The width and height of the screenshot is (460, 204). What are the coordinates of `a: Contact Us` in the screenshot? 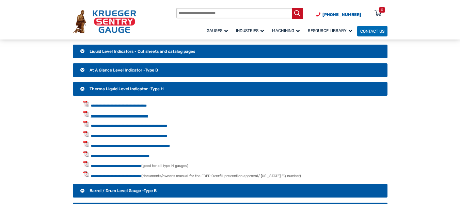 It's located at (372, 31).